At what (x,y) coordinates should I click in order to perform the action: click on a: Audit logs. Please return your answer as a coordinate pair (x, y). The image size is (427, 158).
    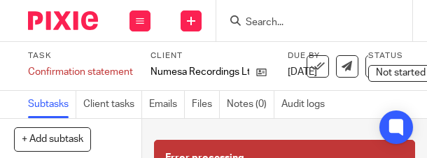
    Looking at the image, I should click on (306, 104).